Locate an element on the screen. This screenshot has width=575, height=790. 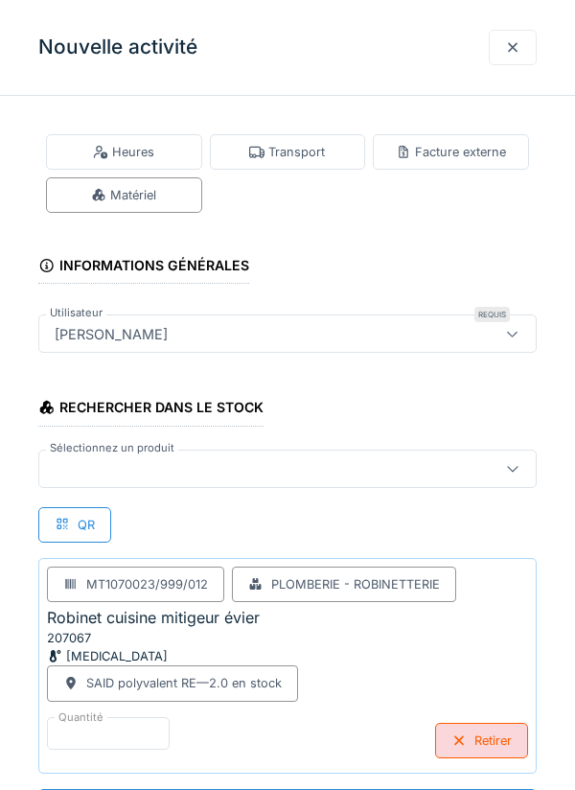
div: Retirer is located at coordinates (481, 740).